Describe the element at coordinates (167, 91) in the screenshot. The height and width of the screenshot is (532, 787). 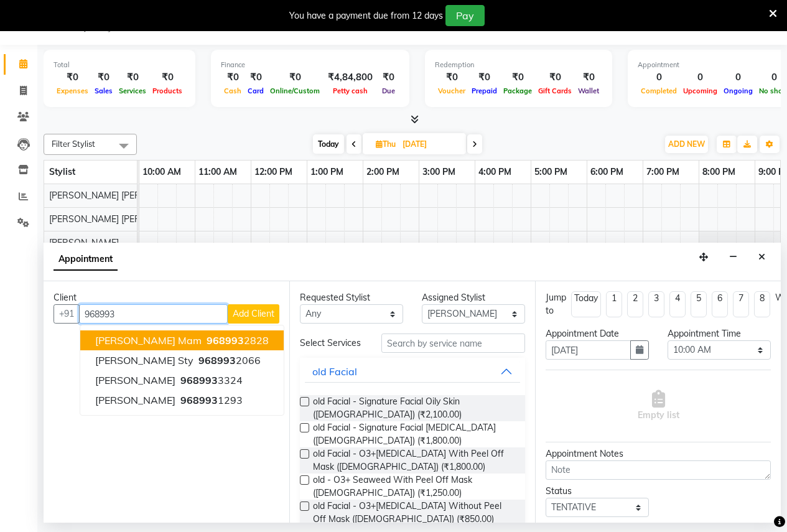
I see `span: Products` at that location.